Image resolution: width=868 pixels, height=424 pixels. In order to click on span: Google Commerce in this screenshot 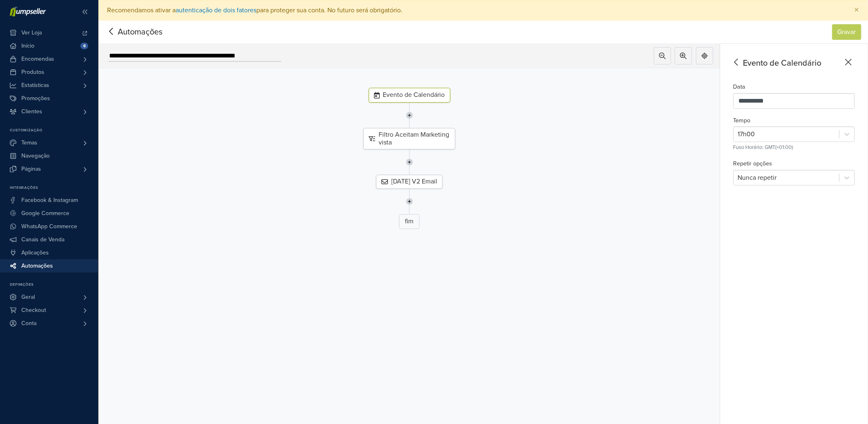, I will do `click(45, 213)`.